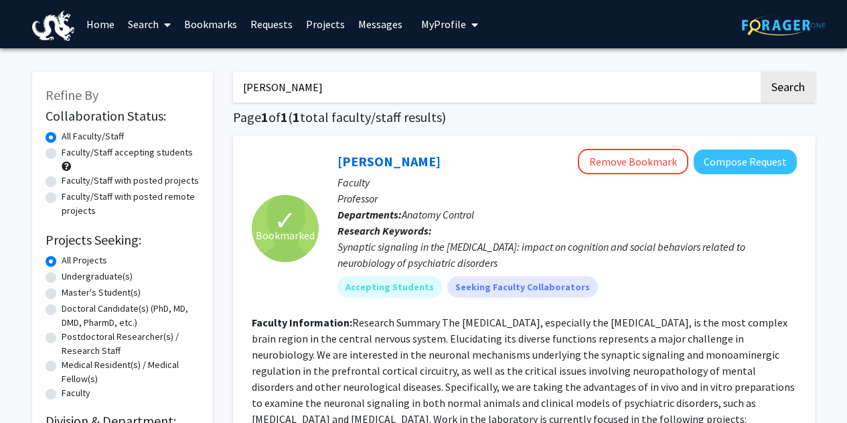 The image size is (847, 423). Describe the element at coordinates (101, 292) in the screenshot. I see `label: Master's Student(s)` at that location.